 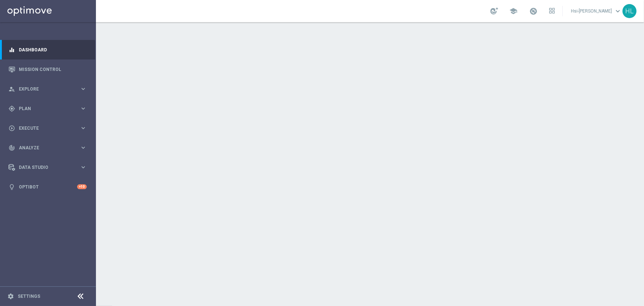 What do you see at coordinates (48, 50) in the screenshot?
I see `button: equalizer Dashboard` at bounding box center [48, 50].